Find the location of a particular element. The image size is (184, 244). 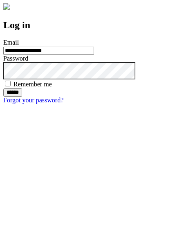

label: Email is located at coordinates (11, 42).